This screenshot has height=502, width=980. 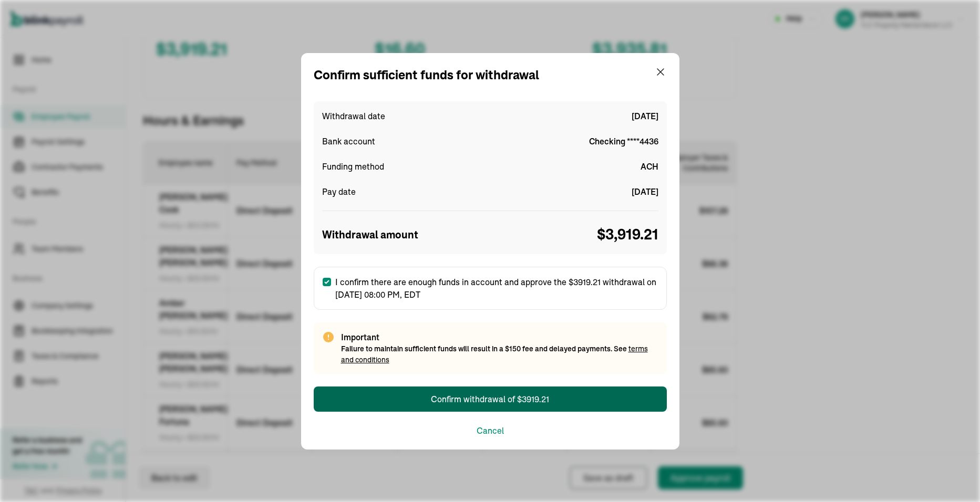 I want to click on a: terms and conditions, so click(x=495, y=355).